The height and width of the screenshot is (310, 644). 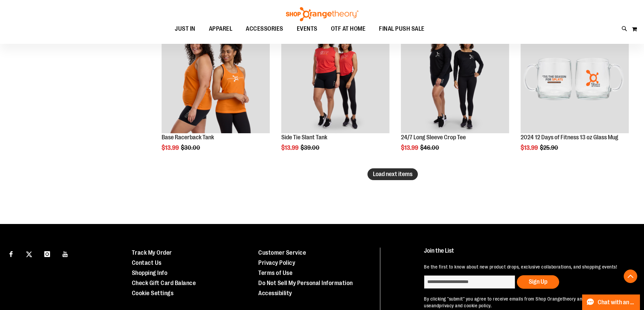 What do you see at coordinates (282, 253) in the screenshot?
I see `a: Customer Service` at bounding box center [282, 253].